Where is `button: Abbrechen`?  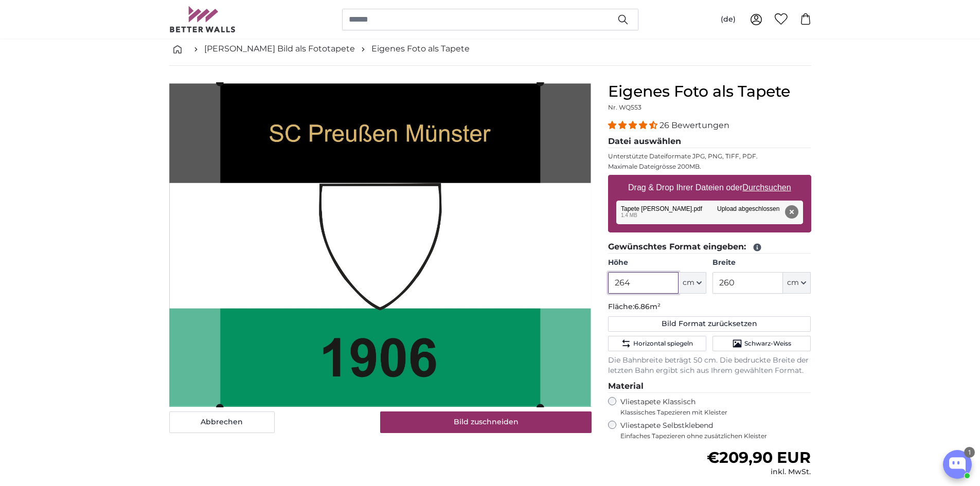
button: Abbrechen is located at coordinates (222, 422).